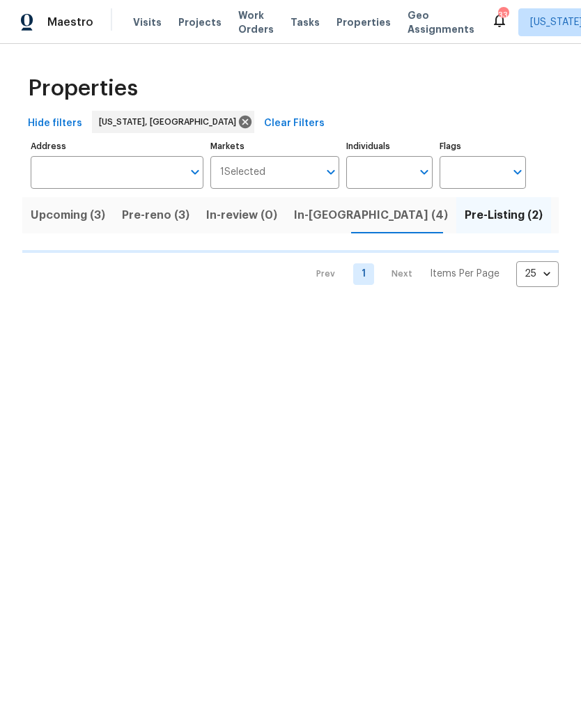  I want to click on label: Address, so click(117, 146).